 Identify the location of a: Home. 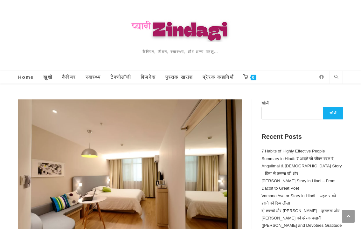
(26, 77).